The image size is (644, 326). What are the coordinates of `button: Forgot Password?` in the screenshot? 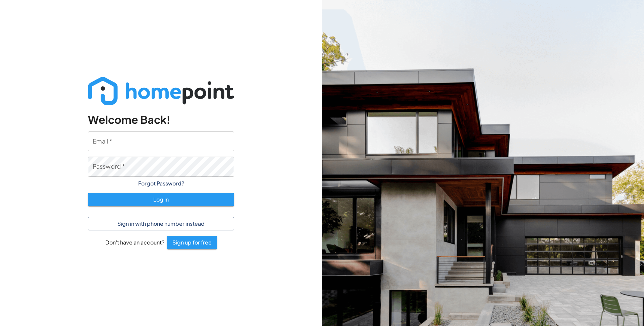 It's located at (161, 183).